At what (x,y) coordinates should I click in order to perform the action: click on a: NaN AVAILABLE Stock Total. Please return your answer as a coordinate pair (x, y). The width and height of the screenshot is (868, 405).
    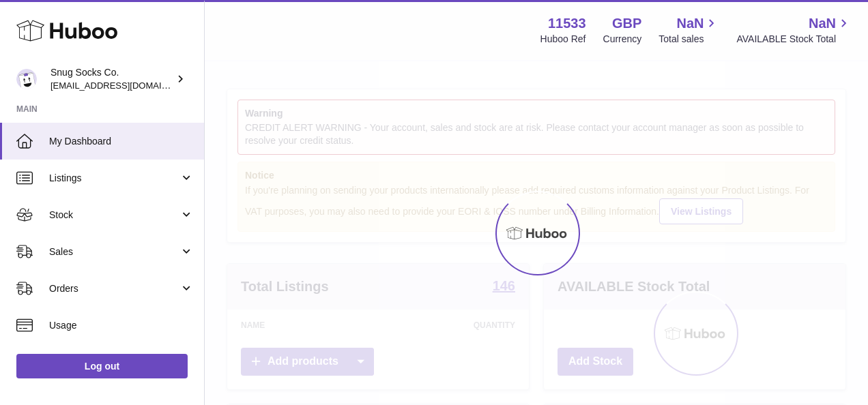
    Looking at the image, I should click on (794, 30).